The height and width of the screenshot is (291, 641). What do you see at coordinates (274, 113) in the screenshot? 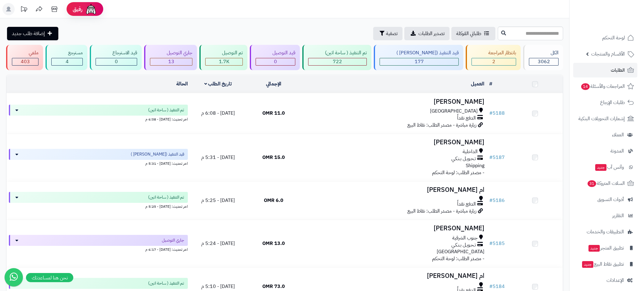
I see `span: 11.0 OMR` at bounding box center [274, 113].